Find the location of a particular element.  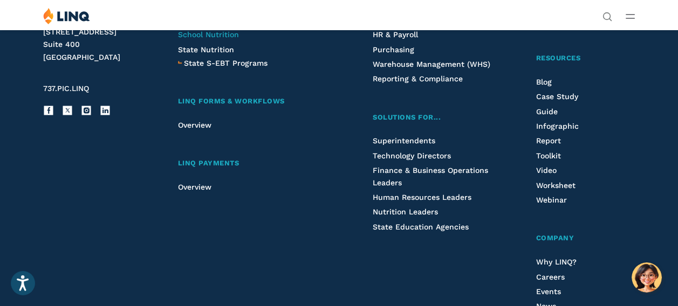

span: Events is located at coordinates (548, 292).